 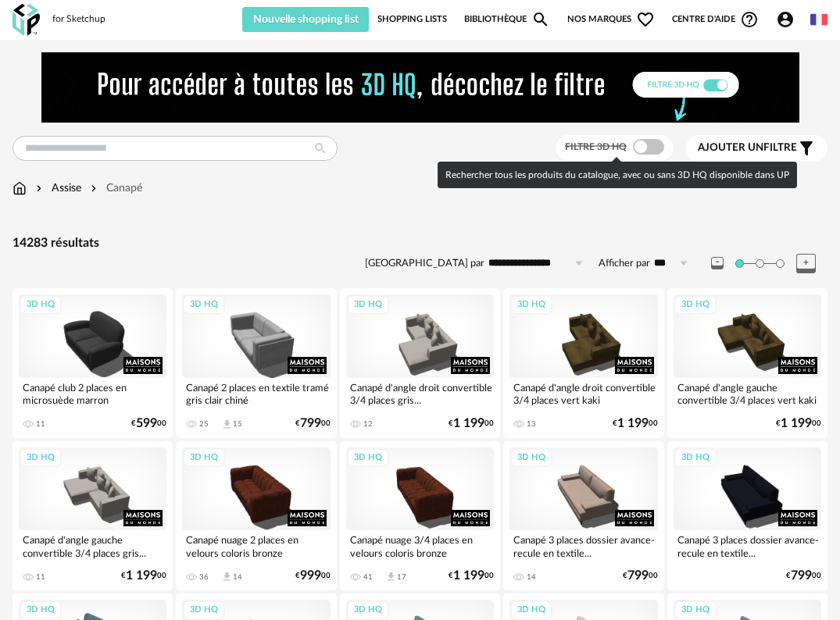 What do you see at coordinates (617, 175) in the screenshot?
I see `div: Rechercher tous les produits du catalogue, avec ou sans 3D HQ disponible dans UP` at bounding box center [617, 175].